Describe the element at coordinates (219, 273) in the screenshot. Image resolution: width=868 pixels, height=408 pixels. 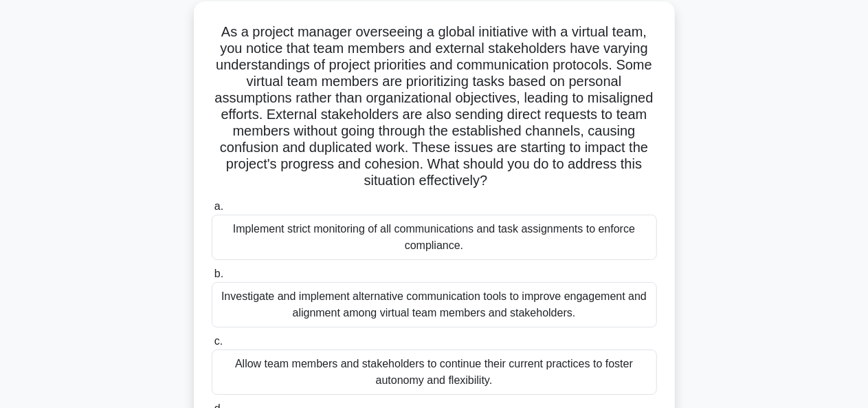
I see `span: b.` at that location.